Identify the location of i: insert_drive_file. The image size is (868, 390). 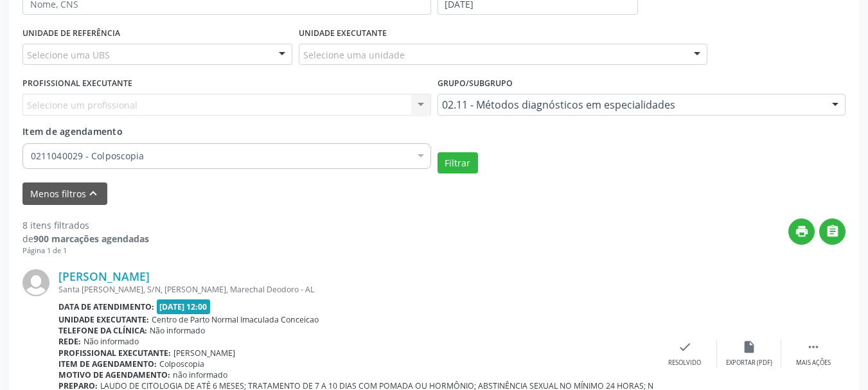
(749, 347).